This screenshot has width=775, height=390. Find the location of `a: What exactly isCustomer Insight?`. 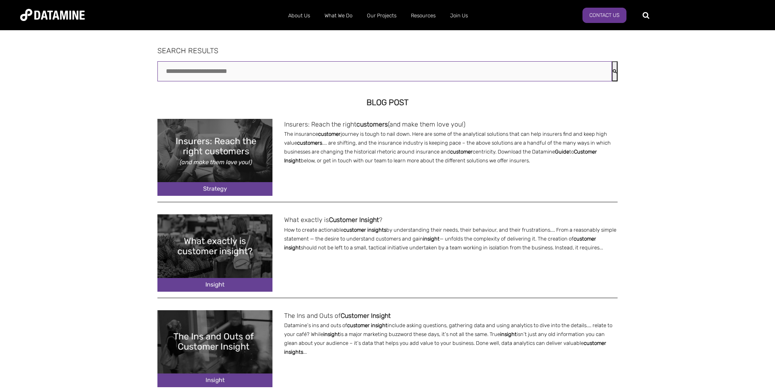

a: What exactly isCustomer Insight? is located at coordinates (333, 220).